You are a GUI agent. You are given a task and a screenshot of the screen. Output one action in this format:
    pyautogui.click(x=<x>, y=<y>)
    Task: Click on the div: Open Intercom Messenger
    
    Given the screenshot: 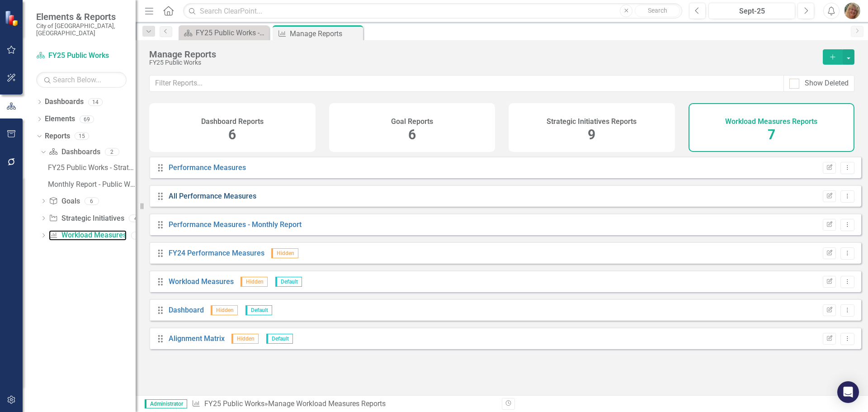 What is the action you would take?
    pyautogui.click(x=848, y=392)
    